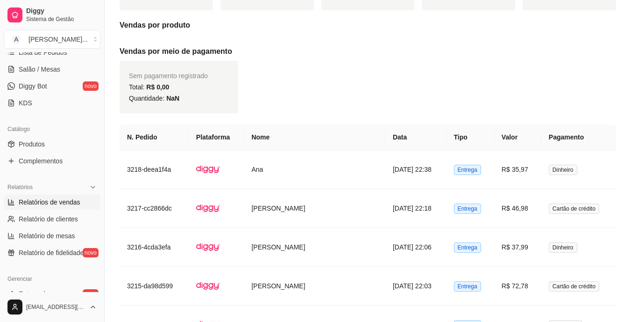 This screenshot has height=322, width=631. What do you see at coordinates (52, 69) in the screenshot?
I see `a: Salão / Mesas` at bounding box center [52, 69].